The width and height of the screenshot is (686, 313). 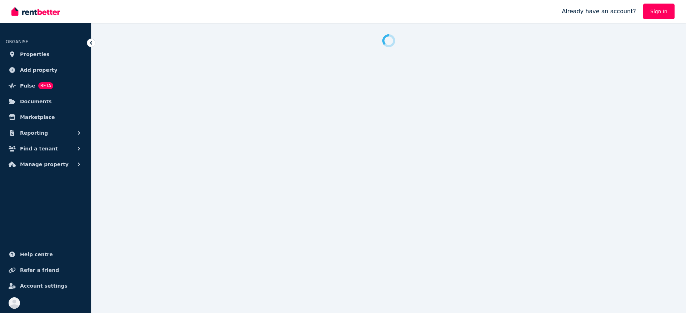 What do you see at coordinates (45, 164) in the screenshot?
I see `button: Manage property` at bounding box center [45, 164].